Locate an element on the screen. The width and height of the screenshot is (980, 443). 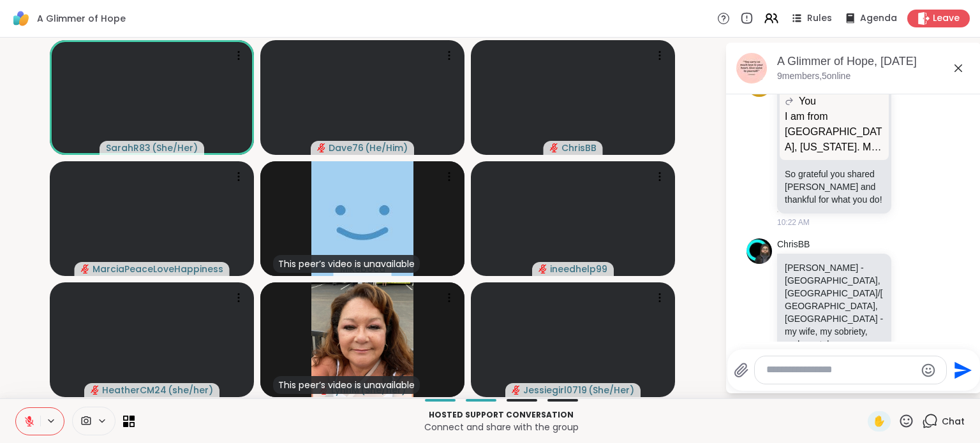
span: Dave76 is located at coordinates (346, 148).